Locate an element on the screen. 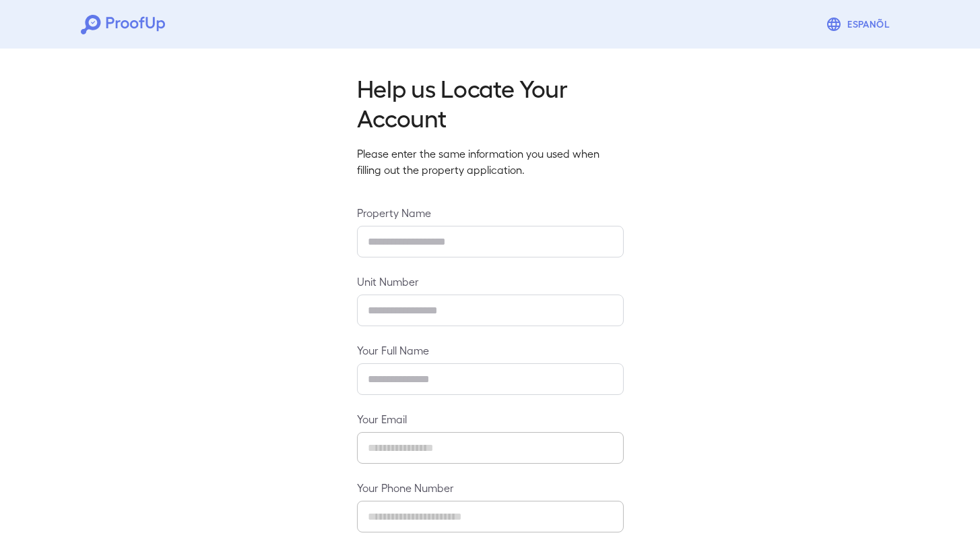 This screenshot has height=552, width=980. label: Your Email is located at coordinates (490, 419).